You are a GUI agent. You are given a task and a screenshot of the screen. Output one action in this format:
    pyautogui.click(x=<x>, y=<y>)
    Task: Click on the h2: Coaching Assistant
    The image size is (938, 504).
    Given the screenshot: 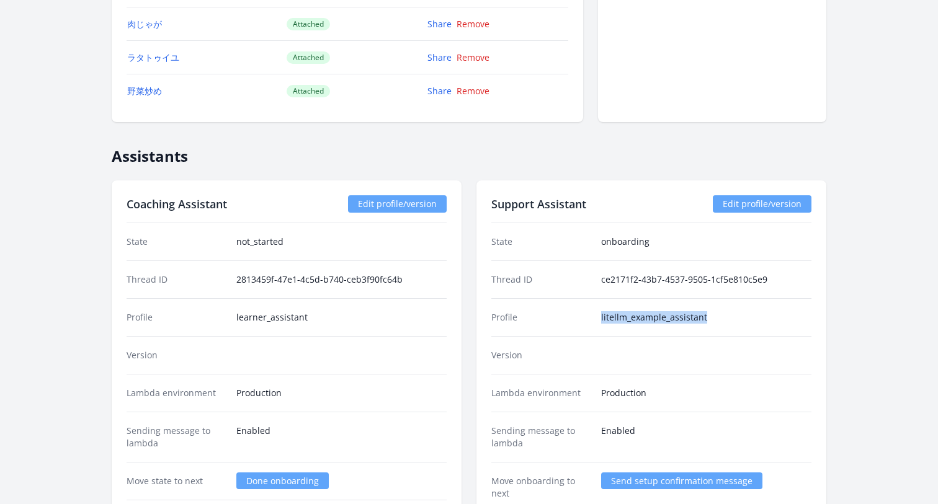 What is the action you would take?
    pyautogui.click(x=177, y=204)
    